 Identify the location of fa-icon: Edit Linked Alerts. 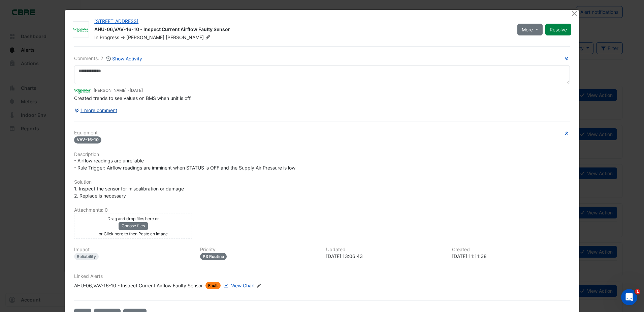
(259, 285).